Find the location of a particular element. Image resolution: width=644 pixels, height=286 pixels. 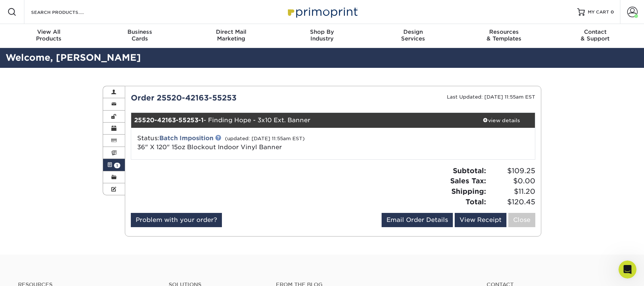

a: BusinessCards is located at coordinates (140, 36).